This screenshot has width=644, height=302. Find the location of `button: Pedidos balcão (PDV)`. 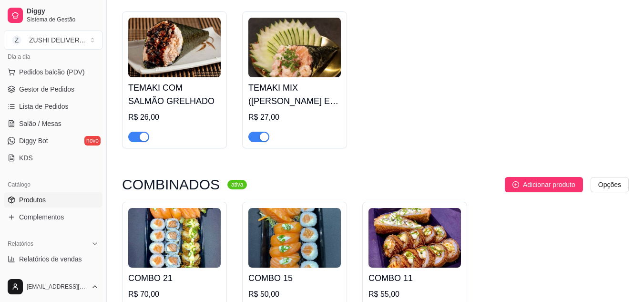

button: Pedidos balcão (PDV) is located at coordinates (53, 72).